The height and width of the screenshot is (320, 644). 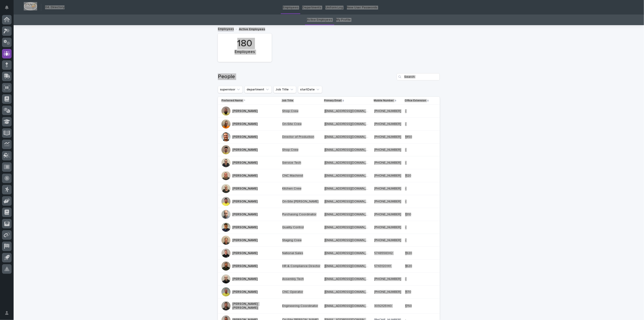 What do you see at coordinates (299, 214) in the screenshot?
I see `a: Purchasing Coordinator` at bounding box center [299, 214].